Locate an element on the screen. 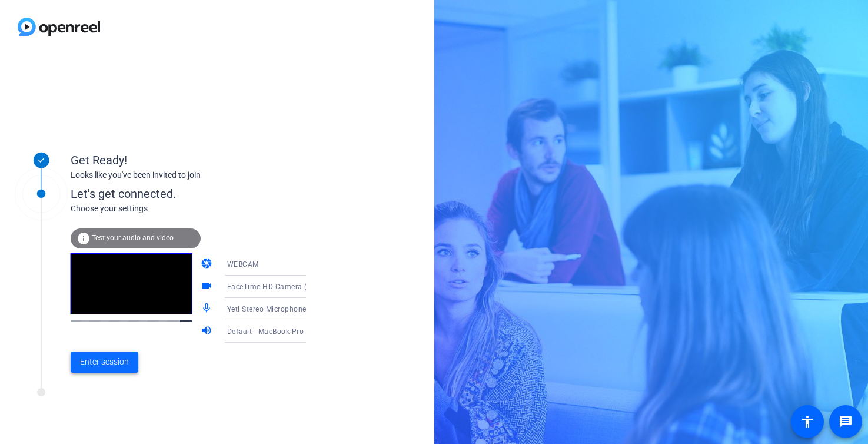 This screenshot has height=444, width=868. span: Default - MacBook Pro Speakers (Built-in) is located at coordinates (297, 331).